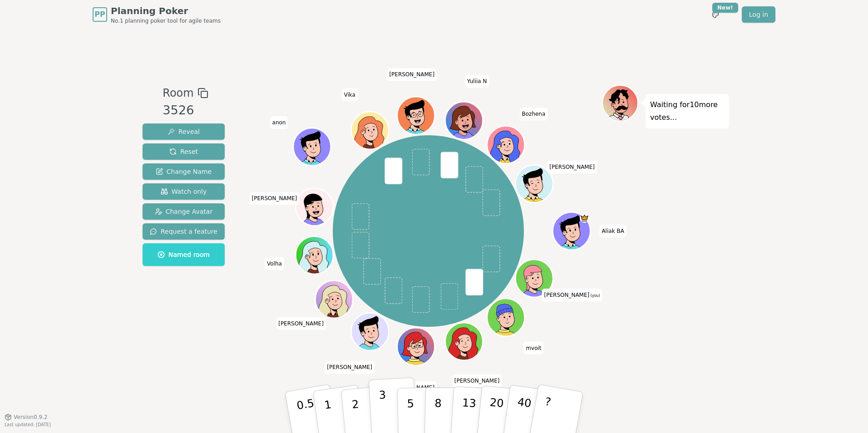  What do you see at coordinates (31, 417) in the screenshot?
I see `span: Version 0.9.2` at bounding box center [31, 417].